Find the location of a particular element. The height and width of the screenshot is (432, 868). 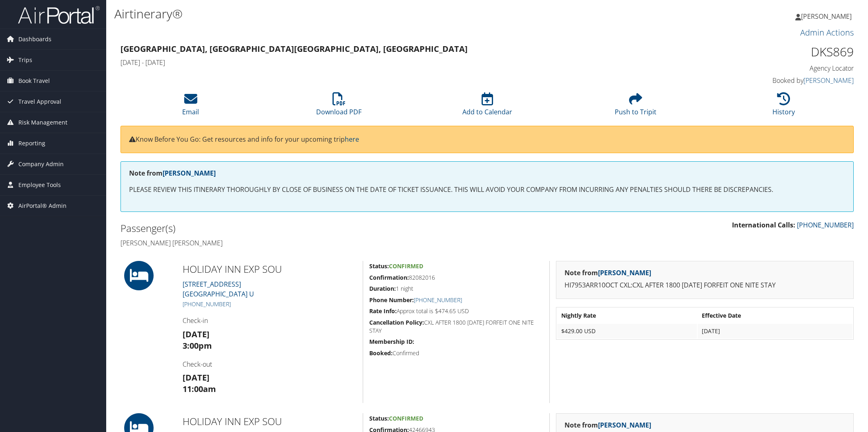

span: Company Admin is located at coordinates (41, 164).